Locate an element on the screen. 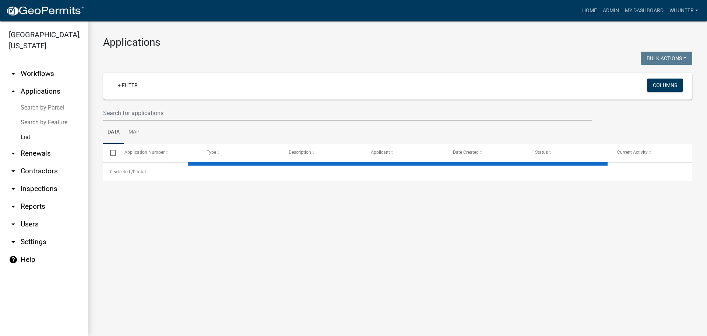 Image resolution: width=707 pixels, height=336 pixels. datatable-header-cell: Application Number is located at coordinates (158, 152).